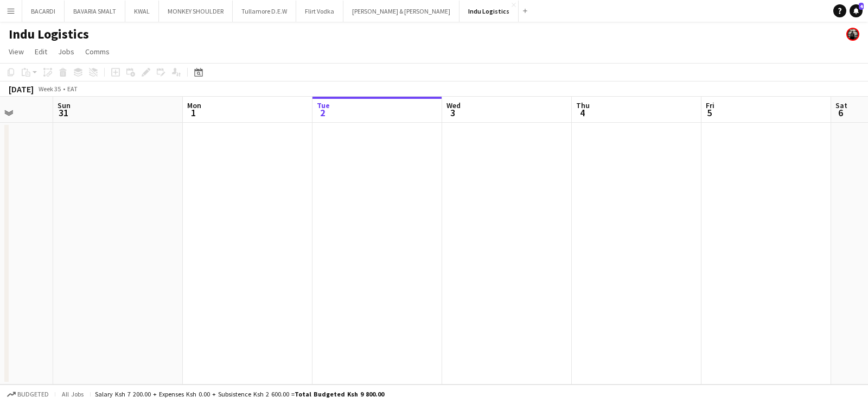  Describe the element at coordinates (453, 105) in the screenshot. I see `span: Wed` at that location.